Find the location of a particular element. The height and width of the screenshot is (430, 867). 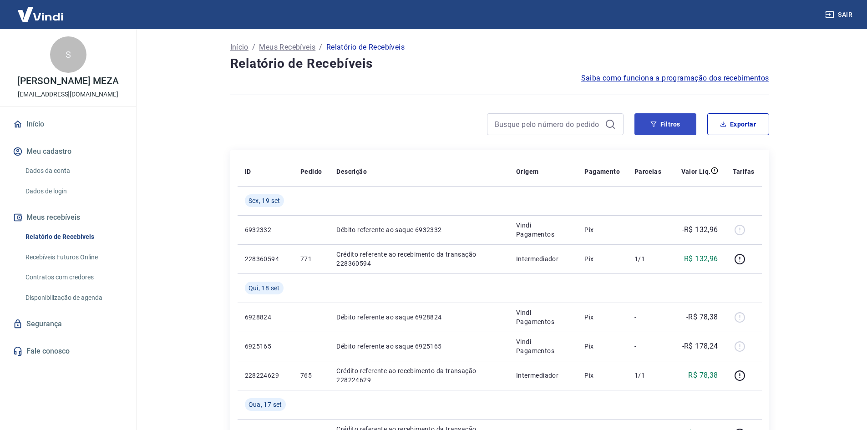

p: 228360594 is located at coordinates (265, 259).